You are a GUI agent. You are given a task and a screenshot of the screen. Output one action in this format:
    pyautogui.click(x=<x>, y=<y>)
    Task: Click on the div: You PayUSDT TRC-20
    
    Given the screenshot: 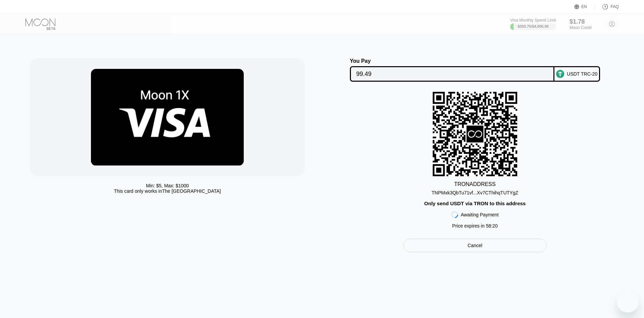 What is the action you would take?
    pyautogui.click(x=475, y=70)
    